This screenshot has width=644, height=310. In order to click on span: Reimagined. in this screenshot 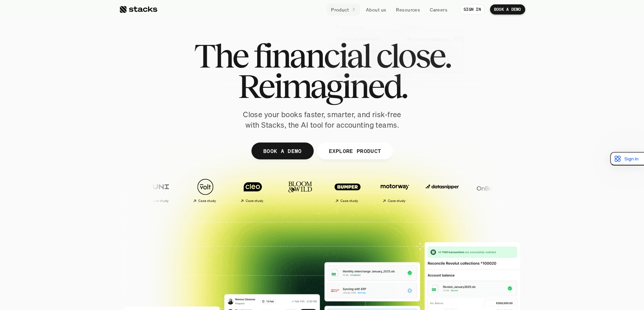, I will do `click(322, 86)`.